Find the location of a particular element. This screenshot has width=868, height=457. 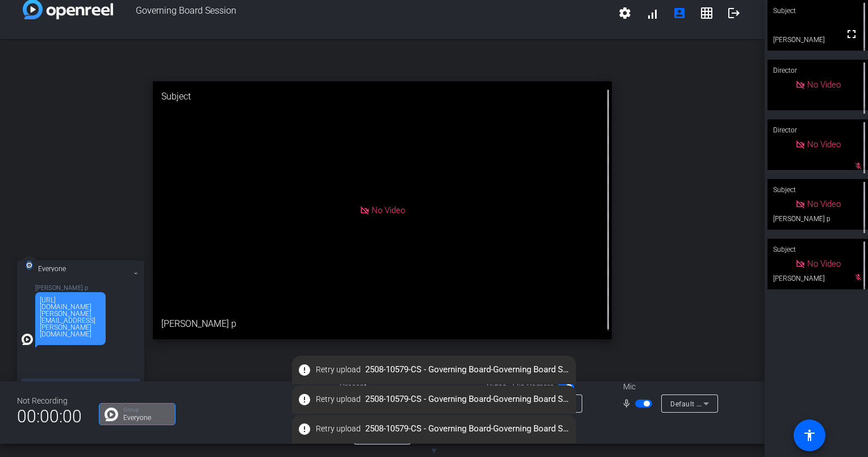

mat-icon: fullscreen is located at coordinates (852, 34).